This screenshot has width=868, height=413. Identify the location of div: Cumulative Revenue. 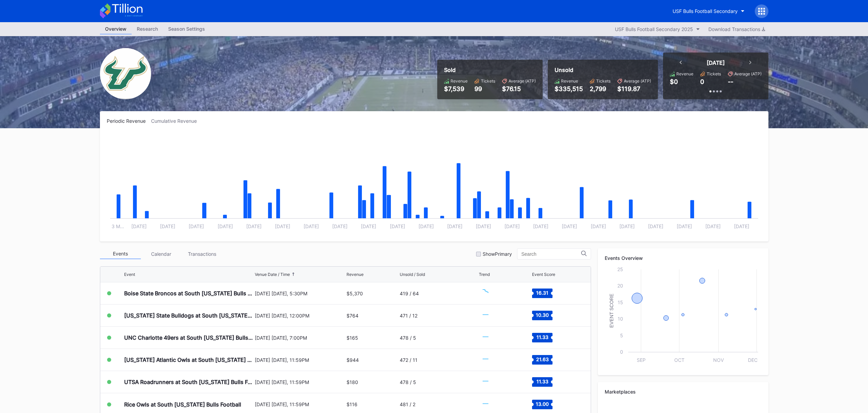
(177, 121).